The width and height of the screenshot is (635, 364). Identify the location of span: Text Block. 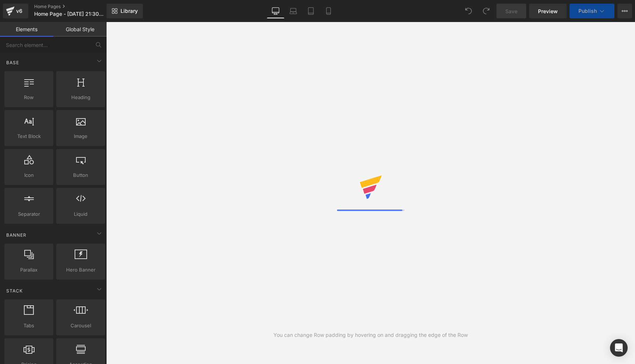
(28, 136).